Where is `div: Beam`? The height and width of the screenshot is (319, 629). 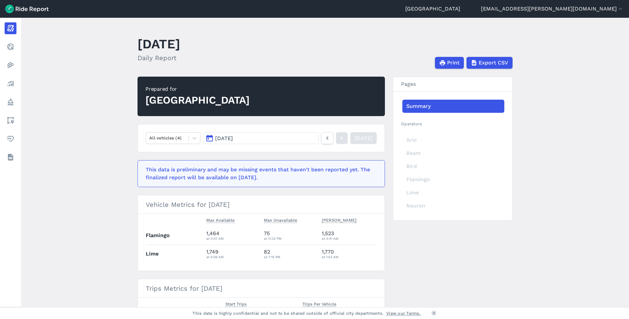 div: Beam is located at coordinates (453, 153).